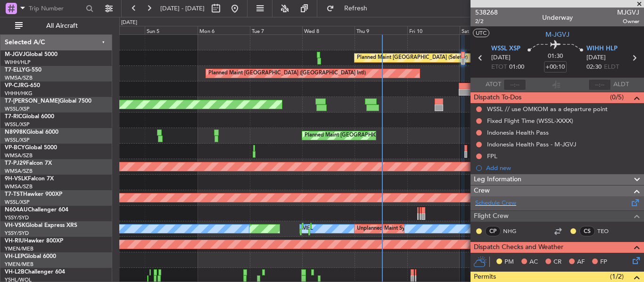 This screenshot has width=644, height=282. What do you see at coordinates (14, 257) in the screenshot?
I see `span: VH-LEP` at bounding box center [14, 257].